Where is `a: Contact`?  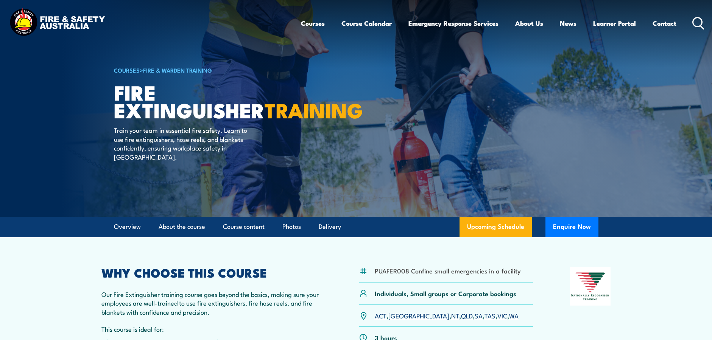
a: Contact is located at coordinates (664, 23).